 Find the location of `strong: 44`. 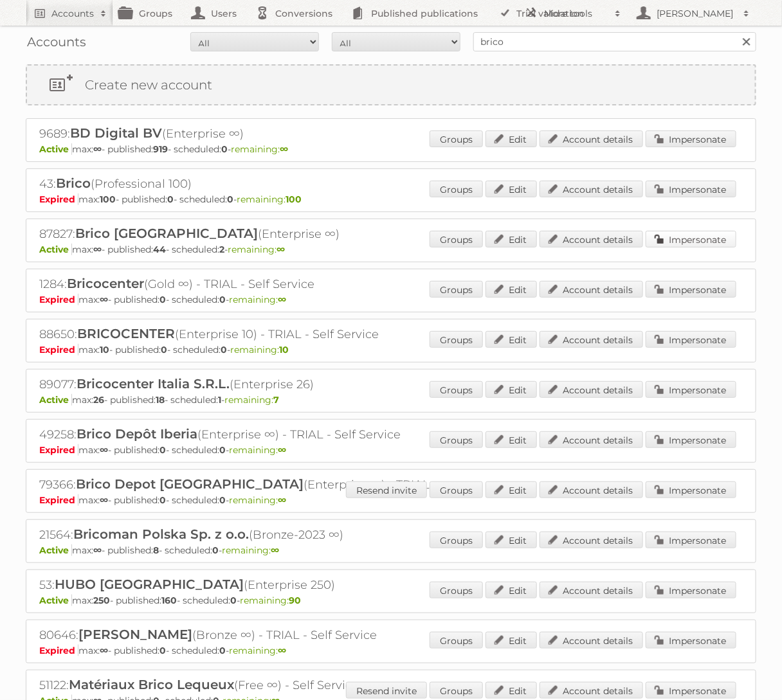

strong: 44 is located at coordinates (160, 250).